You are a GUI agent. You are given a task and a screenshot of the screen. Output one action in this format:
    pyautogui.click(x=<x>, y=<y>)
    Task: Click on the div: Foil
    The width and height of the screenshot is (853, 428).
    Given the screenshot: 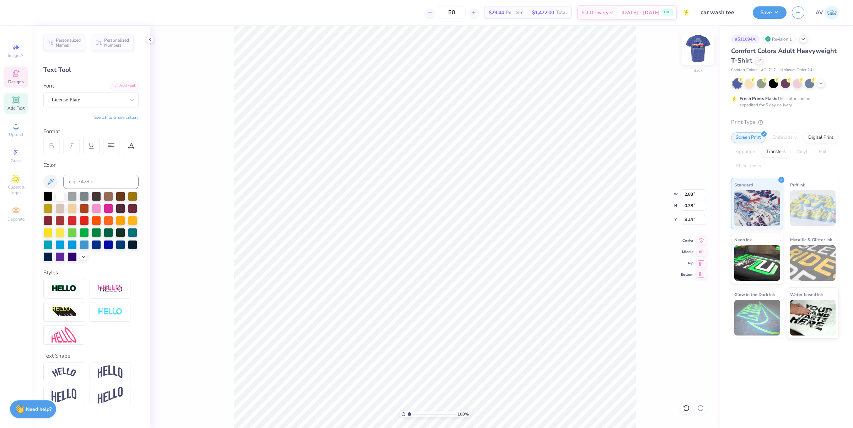 What is the action you would take?
    pyautogui.click(x=823, y=152)
    